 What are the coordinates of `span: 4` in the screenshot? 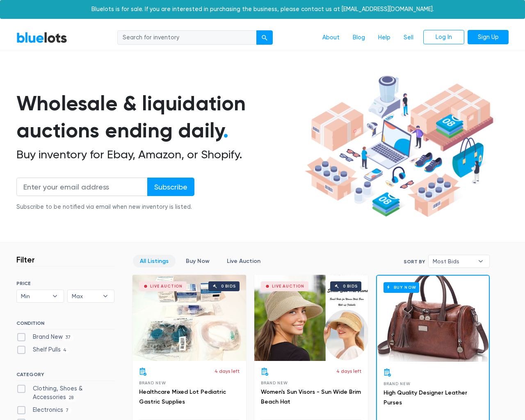 It's located at (65, 350).